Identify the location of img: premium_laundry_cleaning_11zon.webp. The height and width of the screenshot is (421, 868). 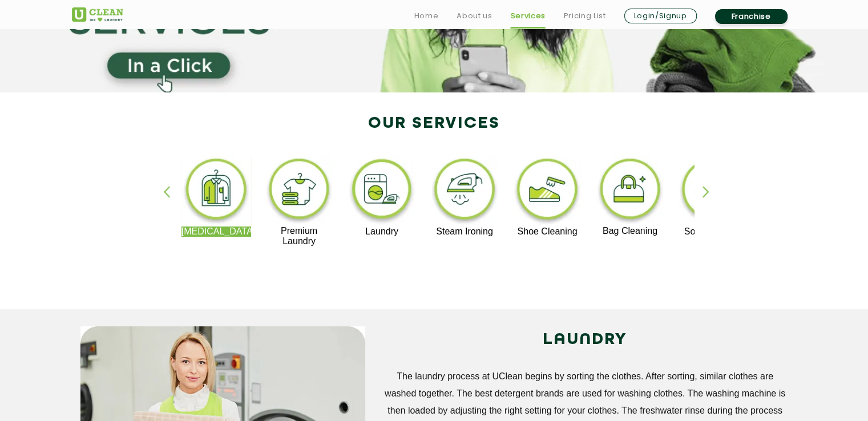
(299, 190).